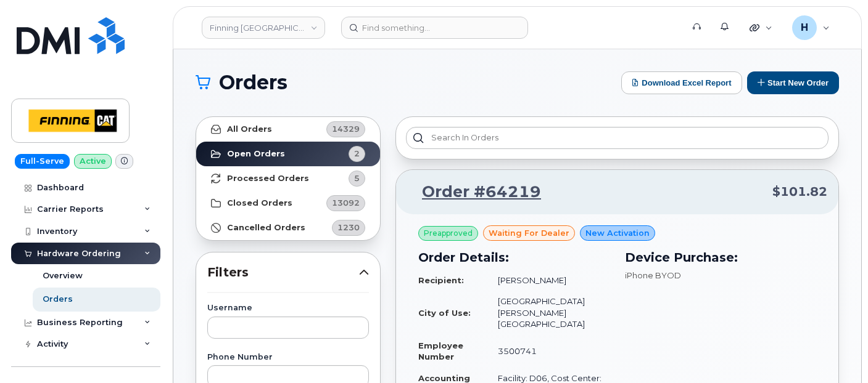 The width and height of the screenshot is (868, 383). What do you see at coordinates (249, 130) in the screenshot?
I see `strong: All Orders` at bounding box center [249, 130].